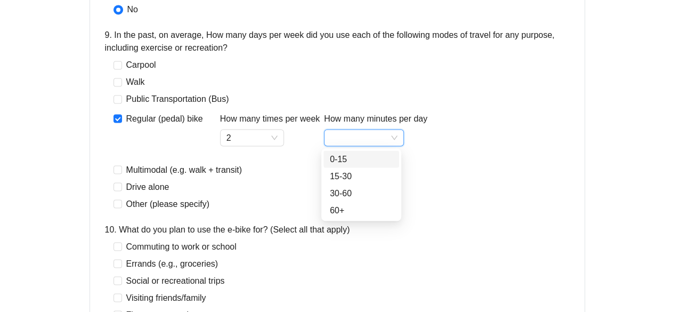 The width and height of the screenshot is (674, 312). What do you see at coordinates (228, 229) in the screenshot?
I see `label: 10. What do you plan to use the e-bike for? (Select all that apply)` at bounding box center [228, 229].